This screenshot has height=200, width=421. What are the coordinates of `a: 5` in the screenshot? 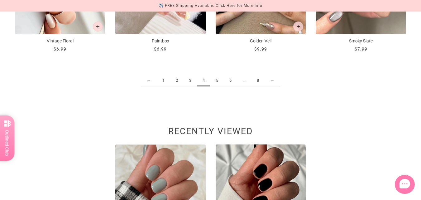 It's located at (217, 80).